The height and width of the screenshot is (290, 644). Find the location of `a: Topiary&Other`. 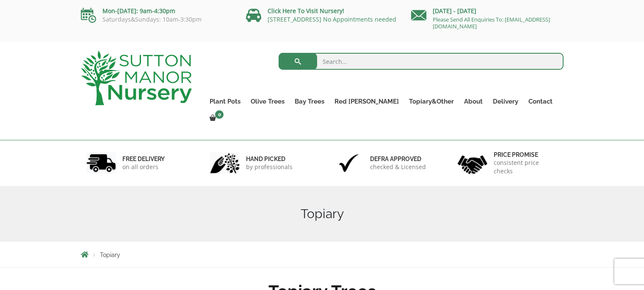

a: Topiary&Other is located at coordinates (431, 101).